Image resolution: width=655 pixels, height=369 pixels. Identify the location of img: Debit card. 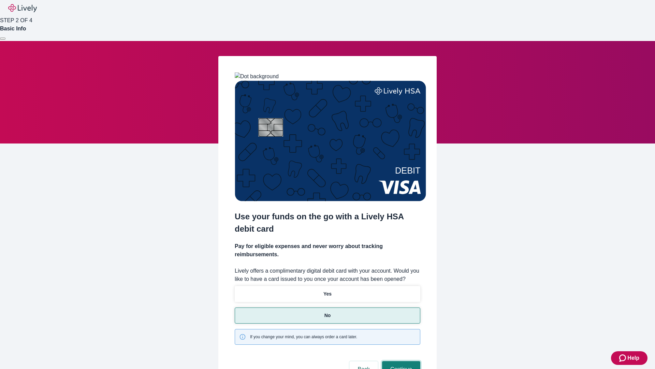
(330, 141).